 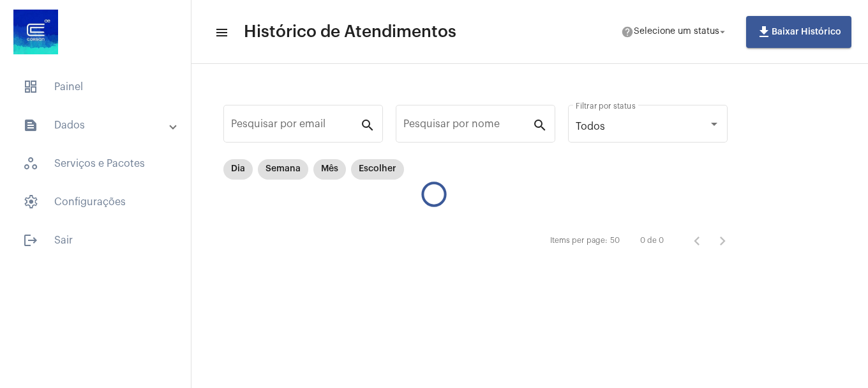 What do you see at coordinates (764, 32) in the screenshot?
I see `mat-icon: file_download` at bounding box center [764, 32].